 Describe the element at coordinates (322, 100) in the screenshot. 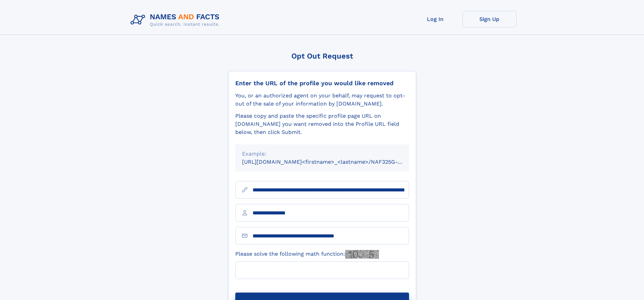

I see `div: You, or an authorized agent on your behalf, may request to opt-out of the sale of your informatio...` at that location.